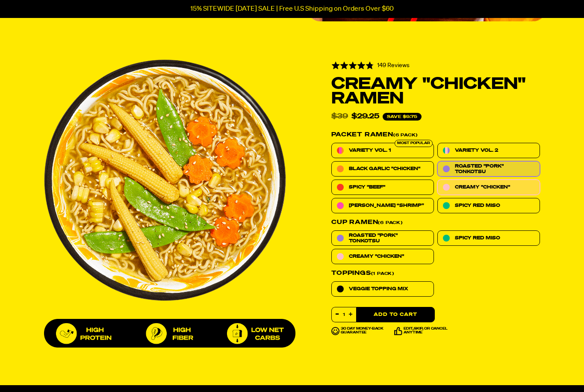  Describe the element at coordinates (436, 273) in the screenshot. I see `label: (1 pack)` at that location.